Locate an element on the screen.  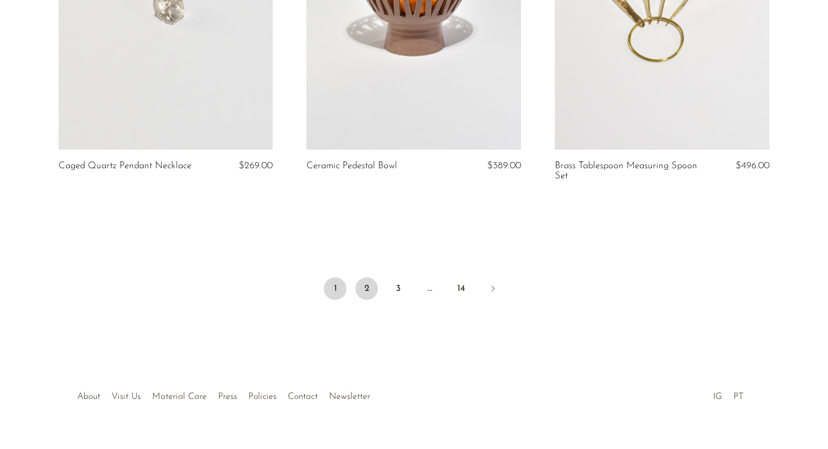
a: Policies is located at coordinates (262, 397).